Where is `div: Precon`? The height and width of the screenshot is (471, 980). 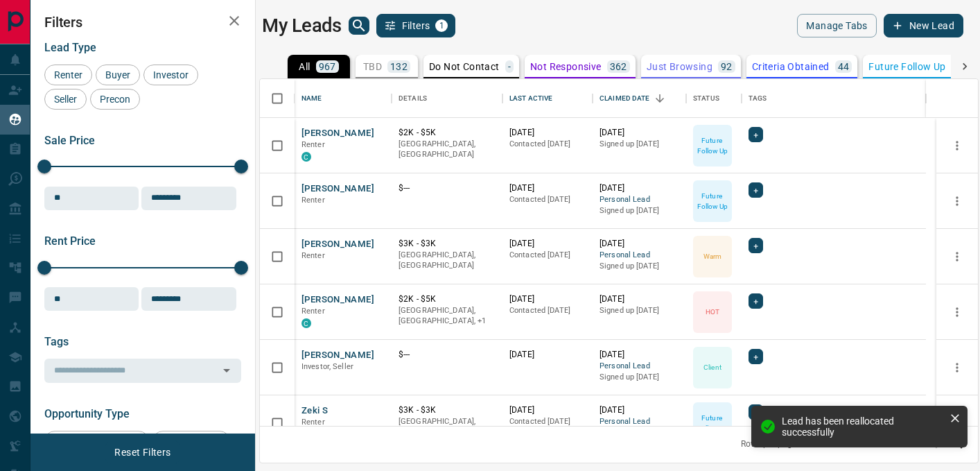 div: Precon is located at coordinates (115, 99).